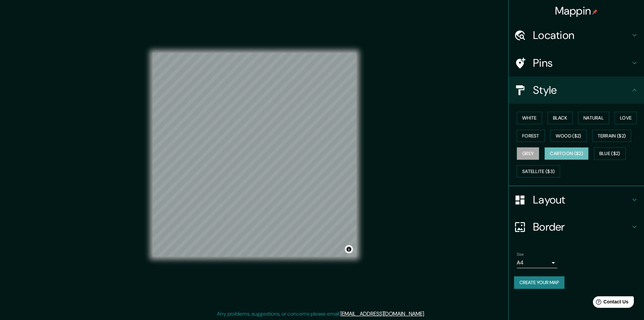 The height and width of the screenshot is (320, 644). I want to click on button: Natural, so click(594, 118).